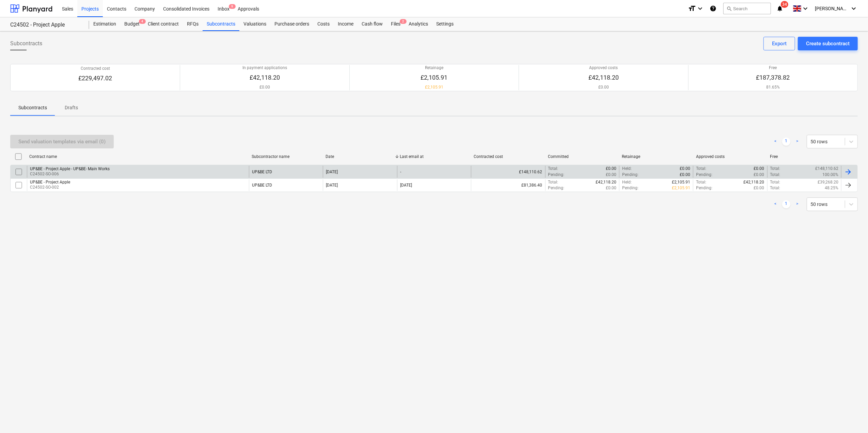 This screenshot has height=433, width=868. What do you see at coordinates (50, 182) in the screenshot?
I see `div: UP&BE - Project Apple` at bounding box center [50, 182].